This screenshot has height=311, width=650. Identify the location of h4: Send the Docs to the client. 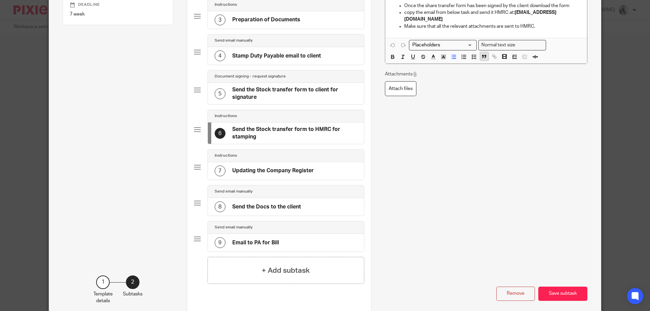
(266, 207).